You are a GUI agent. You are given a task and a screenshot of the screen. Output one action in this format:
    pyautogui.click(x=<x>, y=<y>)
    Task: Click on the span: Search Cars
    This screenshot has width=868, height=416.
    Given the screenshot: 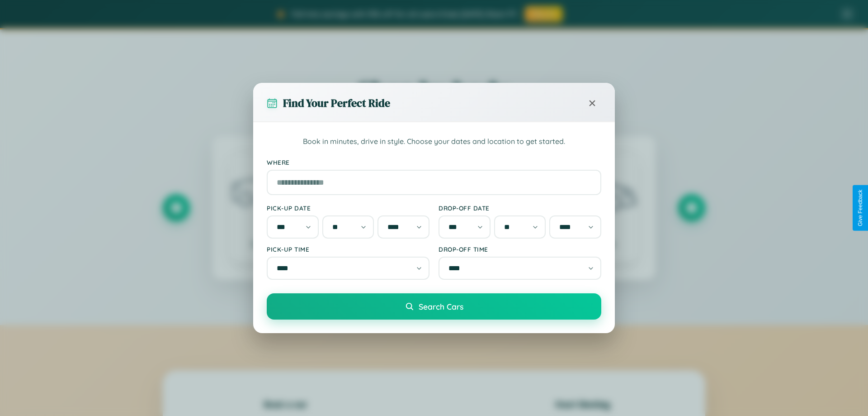 What is the action you would take?
    pyautogui.click(x=441, y=306)
    